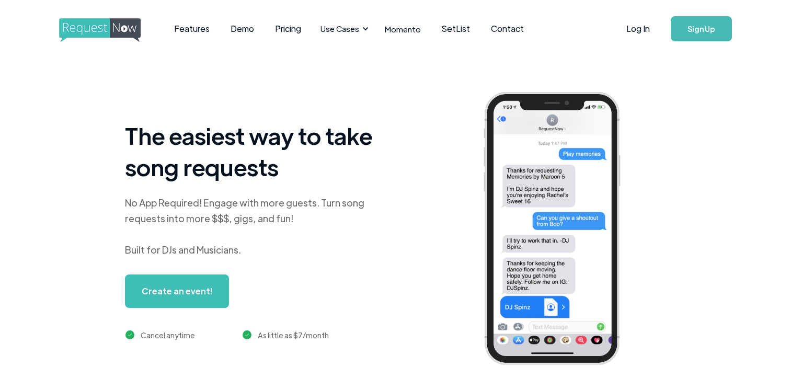  Describe the element at coordinates (560, 230) in the screenshot. I see `img: iphone screenshot` at that location.